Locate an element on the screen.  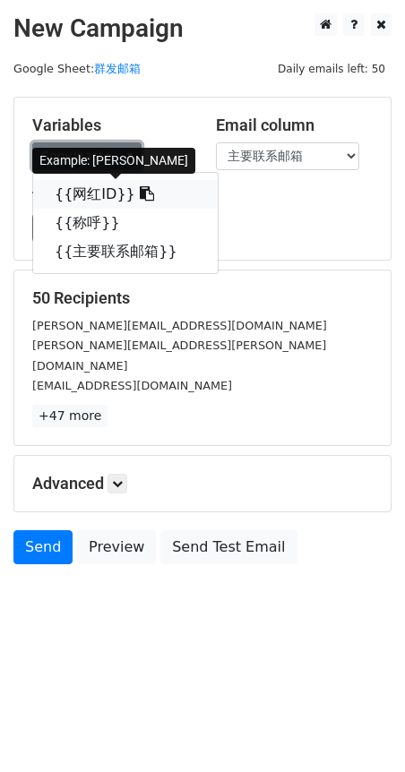
a: Preview is located at coordinates (116, 547).